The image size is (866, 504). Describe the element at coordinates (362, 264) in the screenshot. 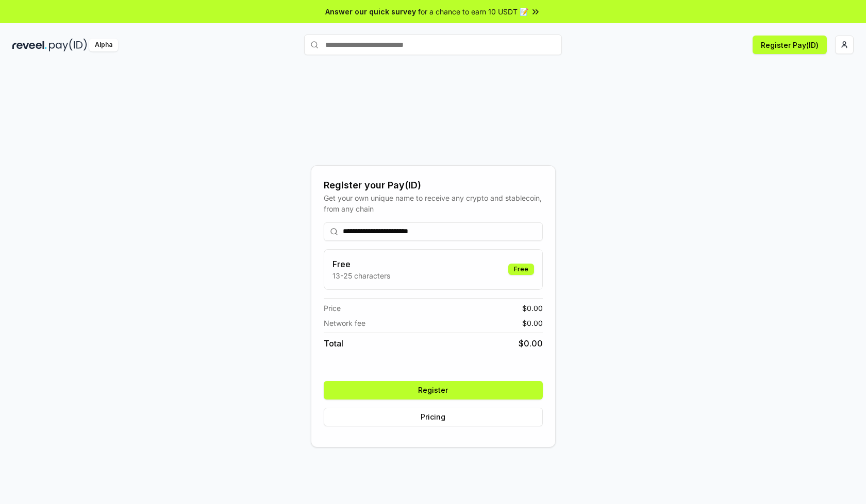

I see `h3: Free` at that location.